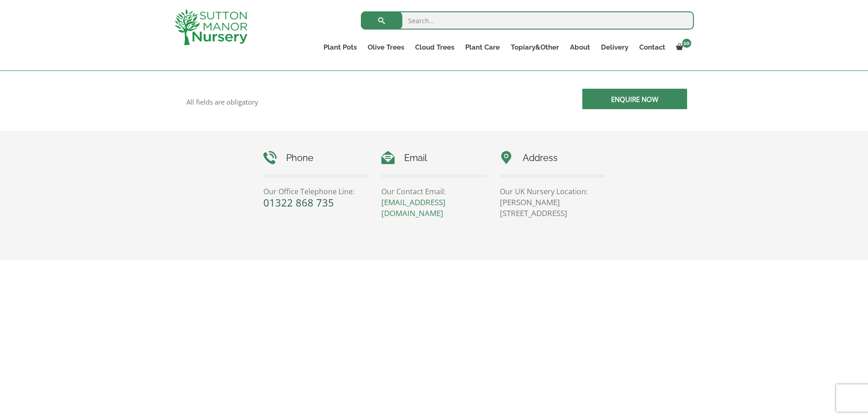  I want to click on a: Plant Pots, so click(340, 47).